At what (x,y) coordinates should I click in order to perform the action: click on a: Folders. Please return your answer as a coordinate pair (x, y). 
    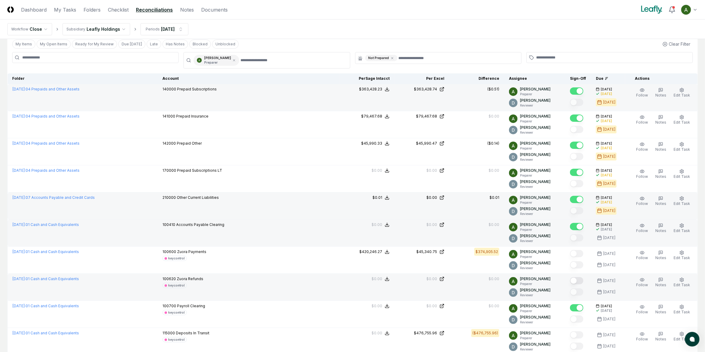
    Looking at the image, I should click on (92, 10).